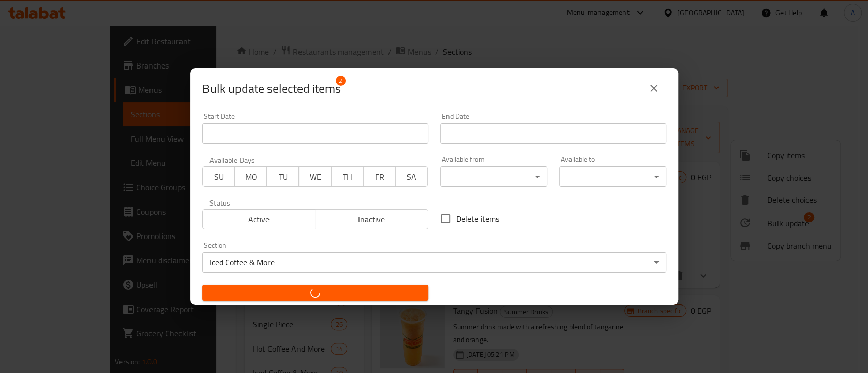 Image resolution: width=868 pixels, height=373 pixels. What do you see at coordinates (371, 219) in the screenshot?
I see `button: Inactive` at bounding box center [371, 219].